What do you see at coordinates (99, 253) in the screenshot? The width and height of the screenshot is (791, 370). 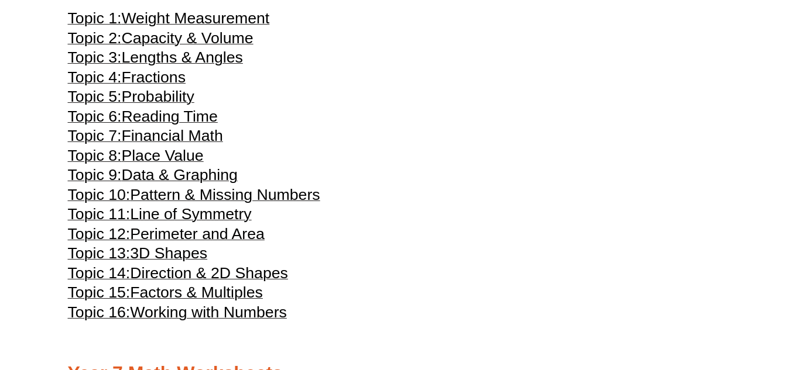 I see `span: Topic 13:` at bounding box center [99, 253].